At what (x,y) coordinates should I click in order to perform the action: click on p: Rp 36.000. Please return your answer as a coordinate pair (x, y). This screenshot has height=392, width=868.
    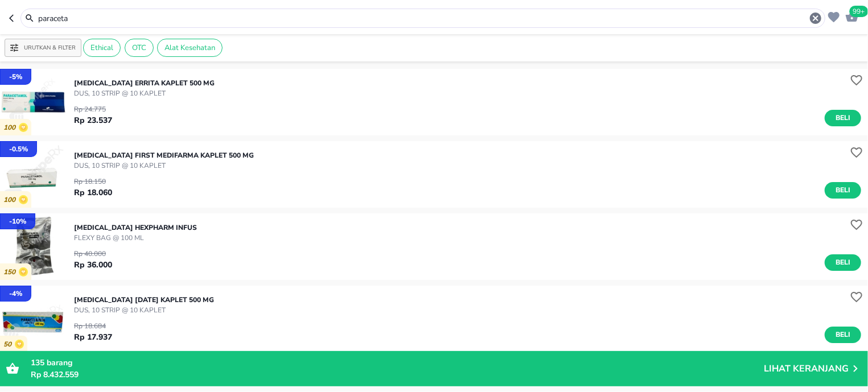
    Looking at the image, I should click on (93, 264).